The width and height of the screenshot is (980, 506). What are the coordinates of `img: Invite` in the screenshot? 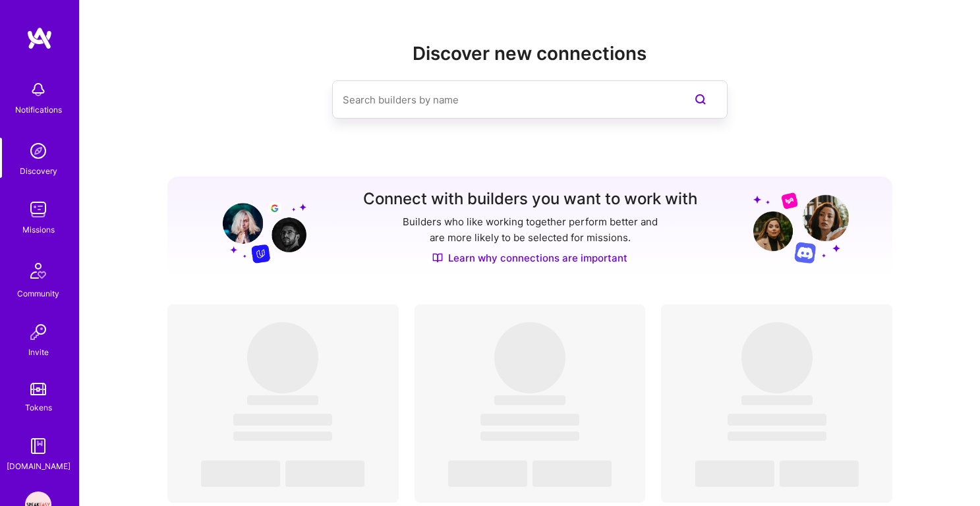 It's located at (38, 332).